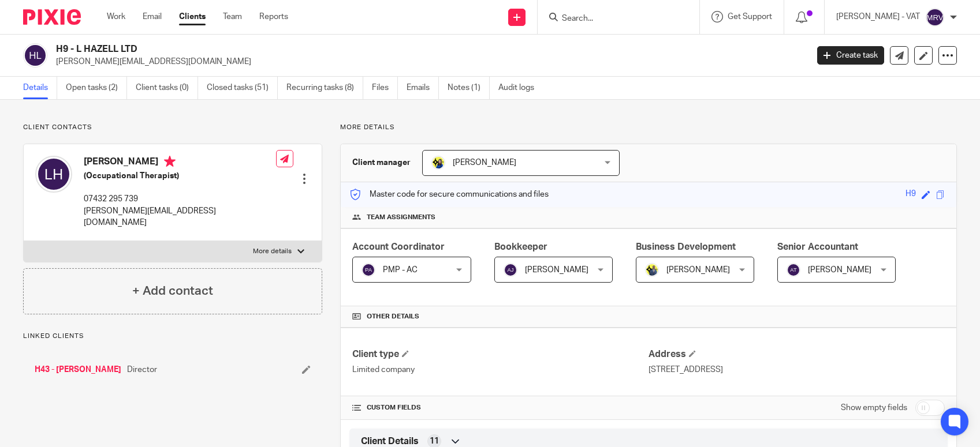  What do you see at coordinates (232, 17) in the screenshot?
I see `a: Team` at bounding box center [232, 17].